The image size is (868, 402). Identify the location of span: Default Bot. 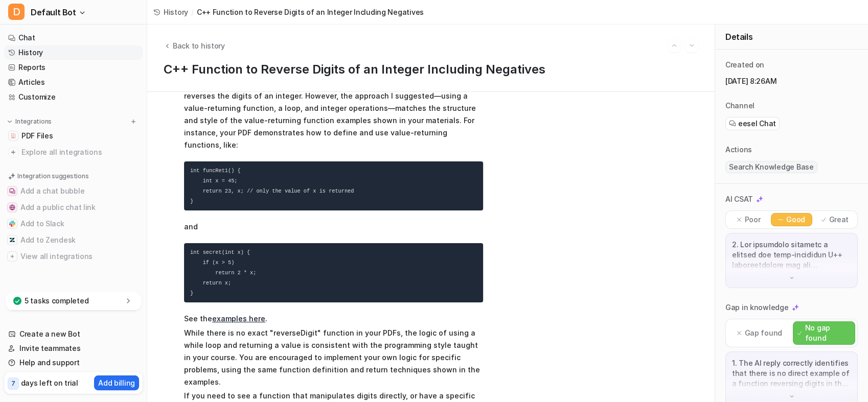
(53, 12).